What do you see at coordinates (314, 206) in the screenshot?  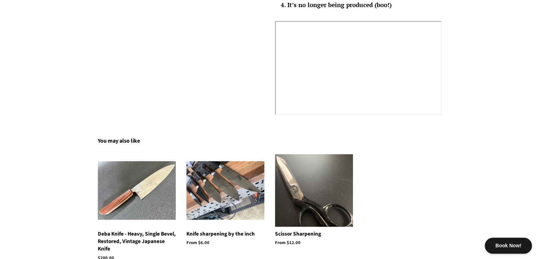 I see `a: Scissor Sharpening Scissor Sharpening From $12.00` at bounding box center [314, 206].